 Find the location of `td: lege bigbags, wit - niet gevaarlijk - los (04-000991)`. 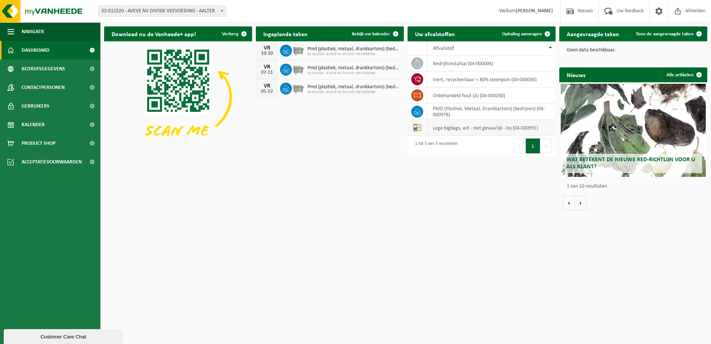

td: lege bigbags, wit - niet gevaarlijk - los (04-000991) is located at coordinates (491, 128).